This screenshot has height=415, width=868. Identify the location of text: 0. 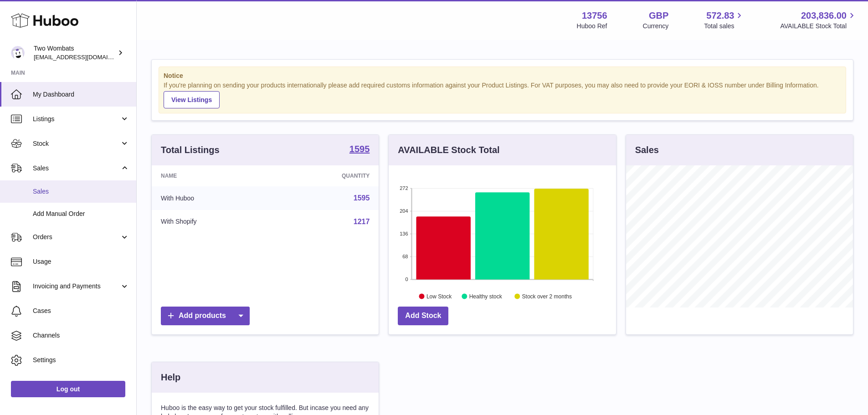
(407, 279).